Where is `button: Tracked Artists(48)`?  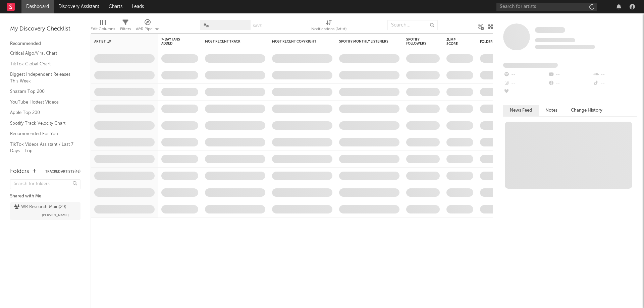 button: Tracked Artists(48) is located at coordinates (63, 172).